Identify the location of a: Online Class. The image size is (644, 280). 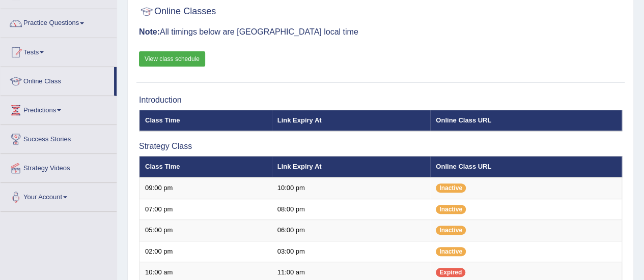
(57, 80).